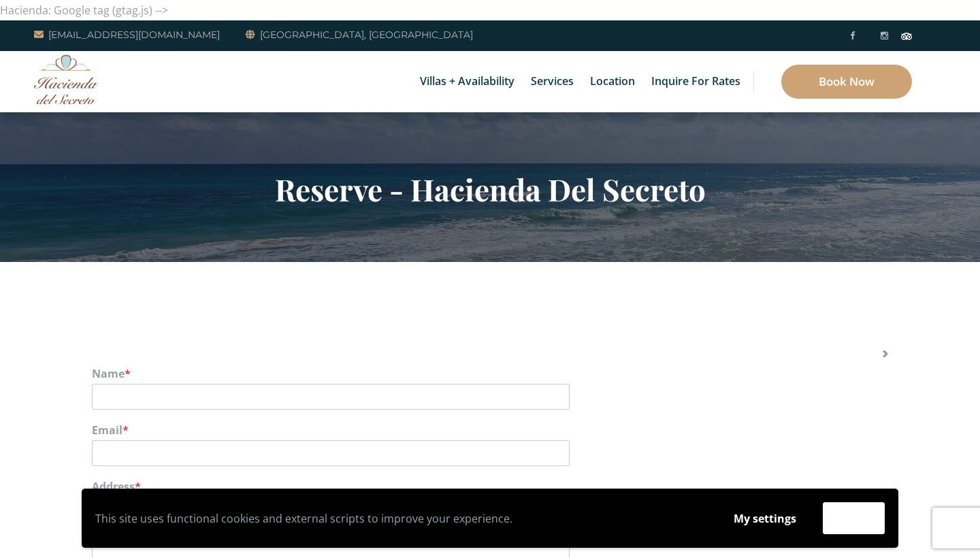 Image resolution: width=980 pixels, height=558 pixels. What do you see at coordinates (490, 430) in the screenshot?
I see `label: Email` at bounding box center [490, 430].